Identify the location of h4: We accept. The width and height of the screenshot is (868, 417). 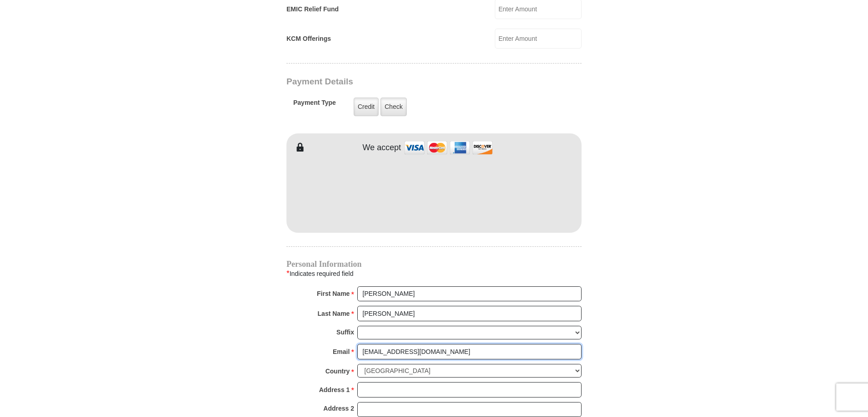
(382, 148).